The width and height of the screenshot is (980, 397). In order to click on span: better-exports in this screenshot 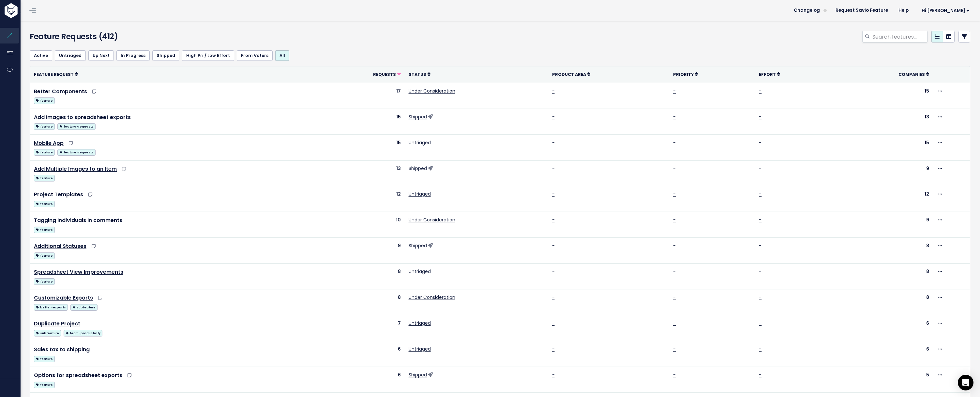, I will do `click(51, 307)`.